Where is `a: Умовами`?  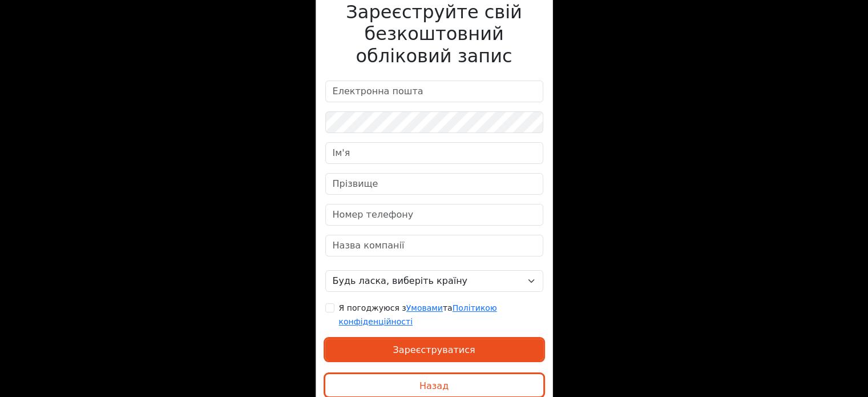 a: Умовами is located at coordinates (424, 308).